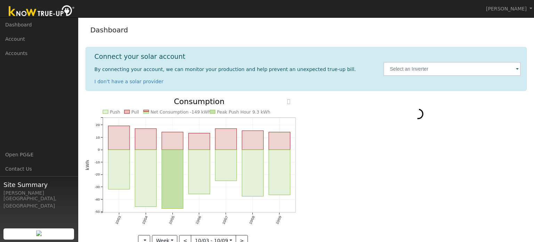 The width and height of the screenshot is (534, 242). What do you see at coordinates (39, 184) in the screenshot?
I see `span: Site Summary` at bounding box center [39, 184].